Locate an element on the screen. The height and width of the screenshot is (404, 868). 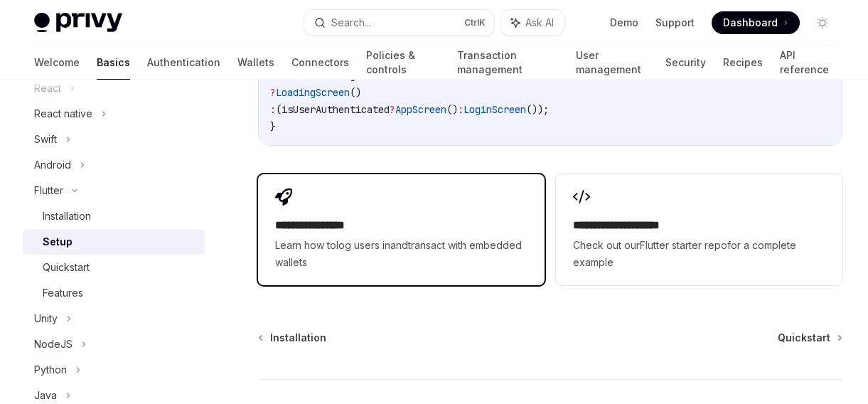
button: Ask AI is located at coordinates (533, 23).